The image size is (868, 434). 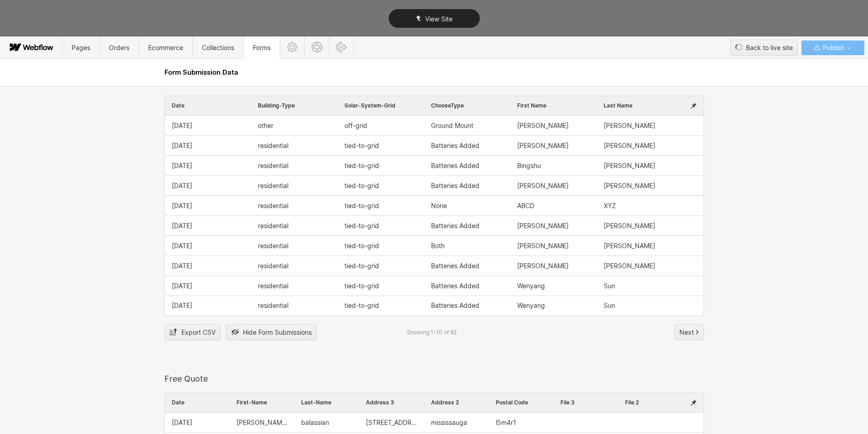 I want to click on span: Pages, so click(x=81, y=48).